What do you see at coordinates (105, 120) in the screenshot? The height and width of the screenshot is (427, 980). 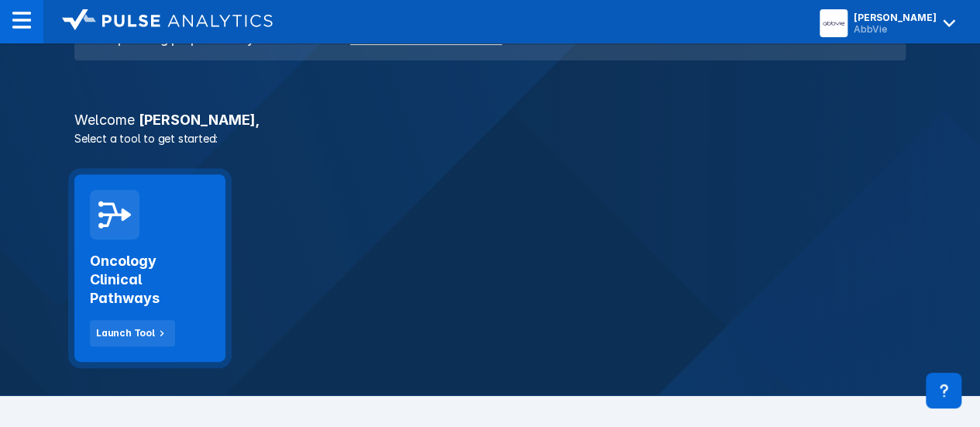 I see `span: Welcome` at bounding box center [105, 120].